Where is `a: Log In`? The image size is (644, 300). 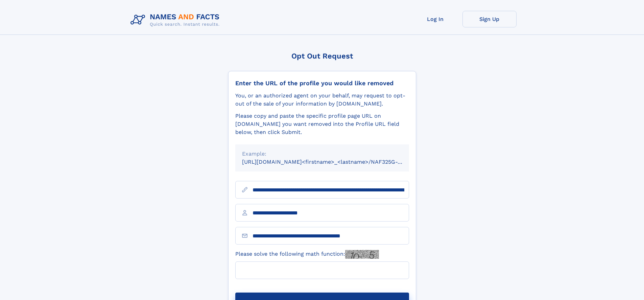 a: Log In is located at coordinates (435, 19).